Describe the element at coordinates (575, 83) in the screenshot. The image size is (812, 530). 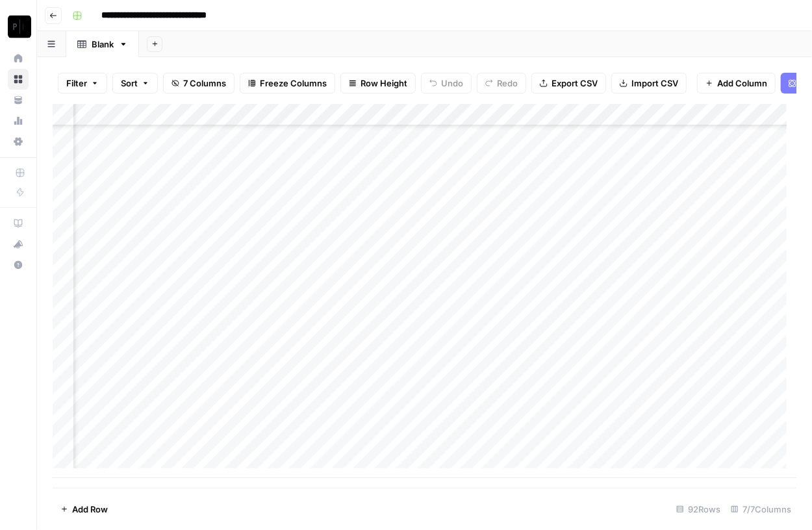
I see `span: Export CSV` at that location.